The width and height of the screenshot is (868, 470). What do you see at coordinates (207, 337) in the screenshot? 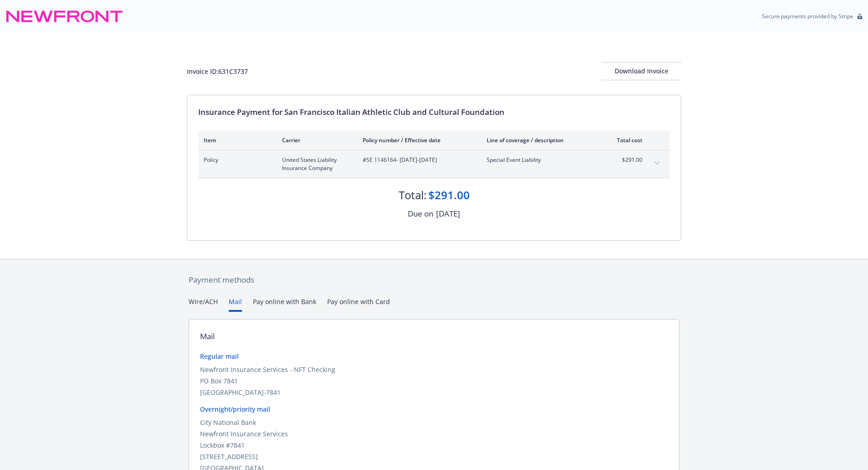
I see `div: Mail` at bounding box center [207, 337].